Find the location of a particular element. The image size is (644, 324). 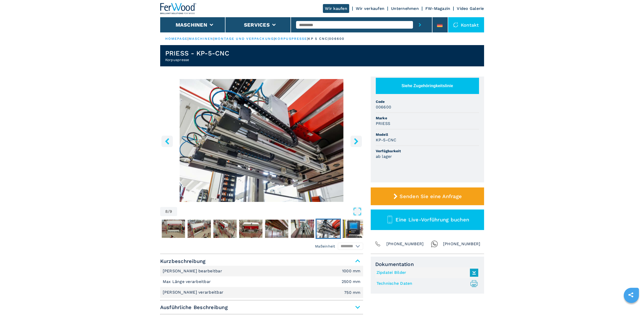

button: Go to Slide 9 is located at coordinates (354, 229).